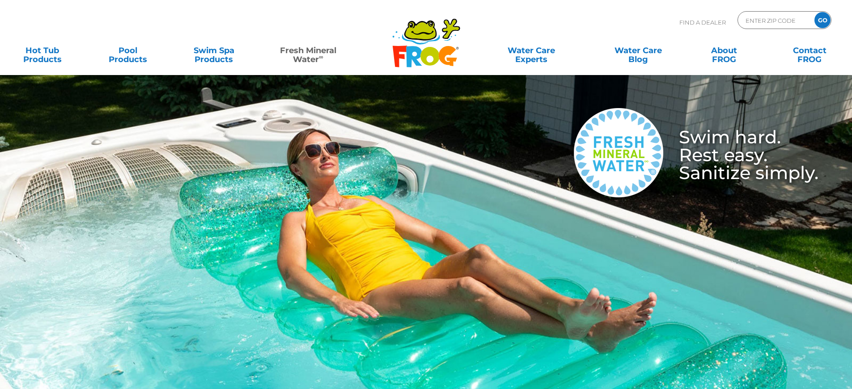  I want to click on p: Find A Dealer, so click(703, 22).